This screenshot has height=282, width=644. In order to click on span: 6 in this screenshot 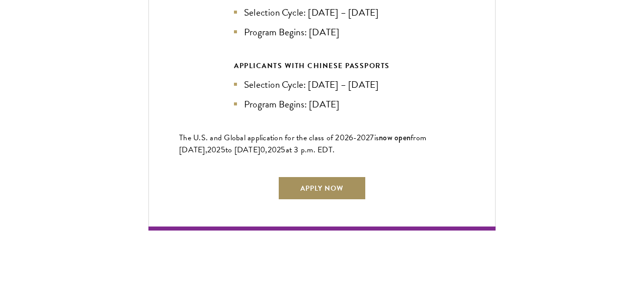, I will do `click(351, 137)`.